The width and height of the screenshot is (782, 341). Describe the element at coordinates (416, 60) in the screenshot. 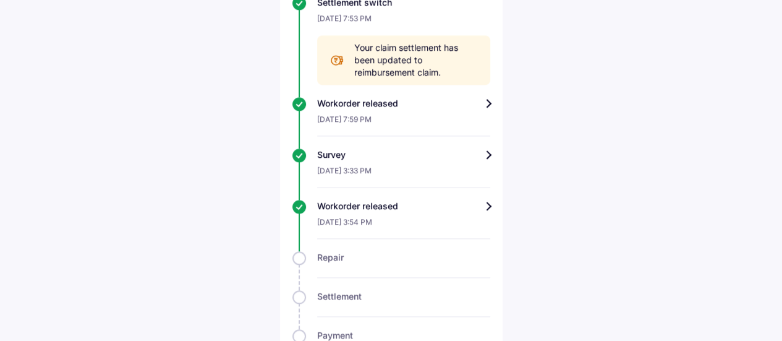

I see `span: Your claim settlement has been updated to reimbursement claim.` at that location.